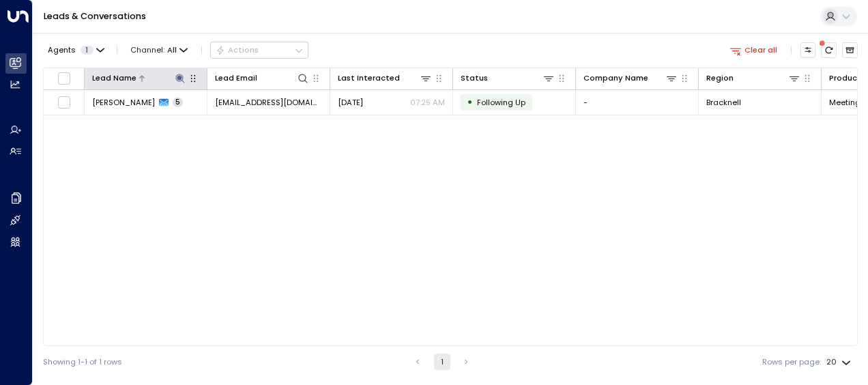 The height and width of the screenshot is (385, 868). What do you see at coordinates (268, 102) in the screenshot?
I see `span: ccb123es@hotmail.com` at bounding box center [268, 102].